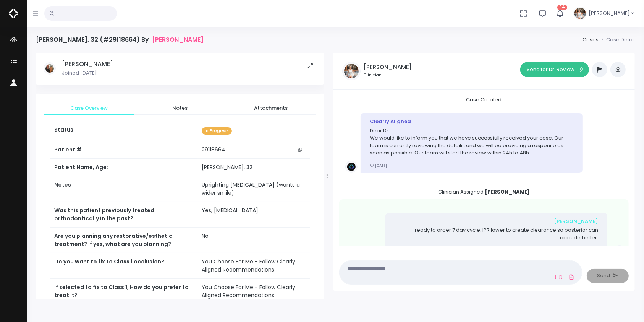  Describe the element at coordinates (388, 75) in the screenshot. I see `small: Clinician` at that location.